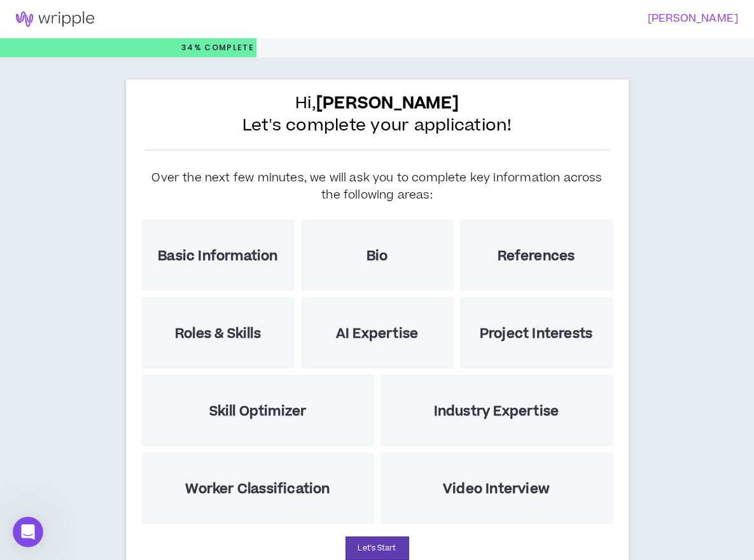 The width and height of the screenshot is (754, 560). What do you see at coordinates (218, 333) in the screenshot?
I see `h5: Roles & Skills` at bounding box center [218, 333].